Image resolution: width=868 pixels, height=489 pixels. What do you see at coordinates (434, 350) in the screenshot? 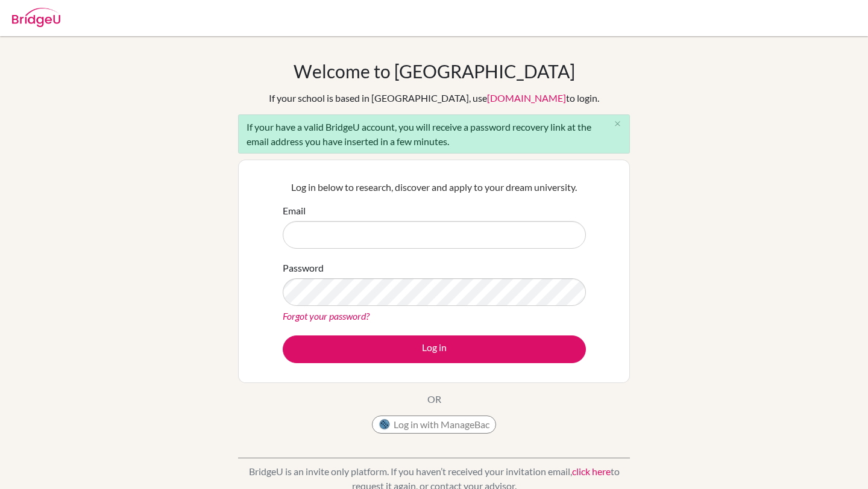
I see `button: Log in` at bounding box center [434, 350].